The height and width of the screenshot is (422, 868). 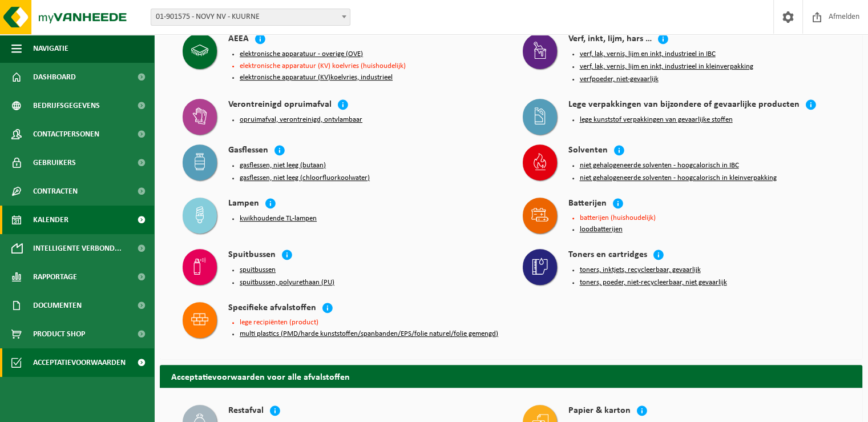 I want to click on h4: Lege verpakkingen van bijzondere of gevaarlijke producten, so click(x=684, y=105).